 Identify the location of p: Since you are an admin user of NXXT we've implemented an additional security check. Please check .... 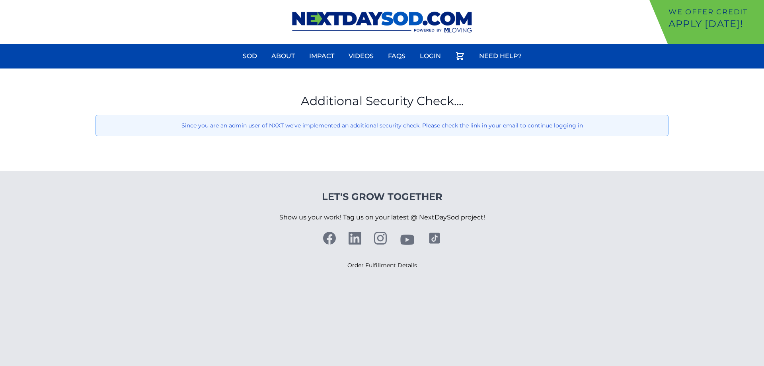
(382, 125).